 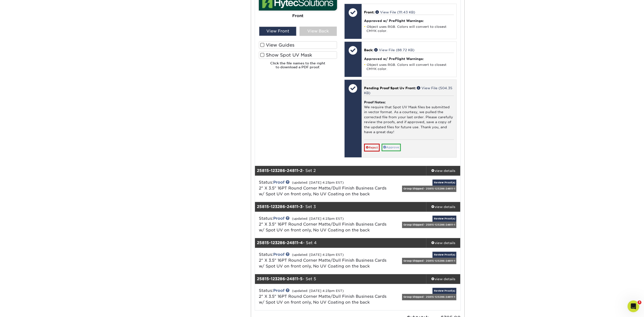 What do you see at coordinates (298, 45) in the screenshot?
I see `label: View Guides` at bounding box center [298, 45].